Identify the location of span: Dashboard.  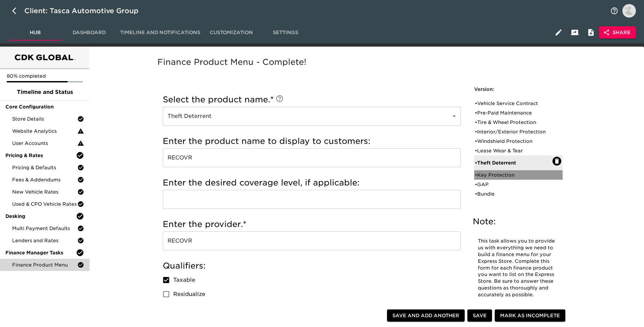
(89, 32).